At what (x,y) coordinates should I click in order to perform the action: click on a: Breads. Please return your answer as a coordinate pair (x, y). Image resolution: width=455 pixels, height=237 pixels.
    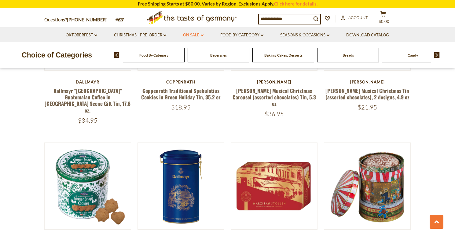
    Looking at the image, I should click on (348, 55).